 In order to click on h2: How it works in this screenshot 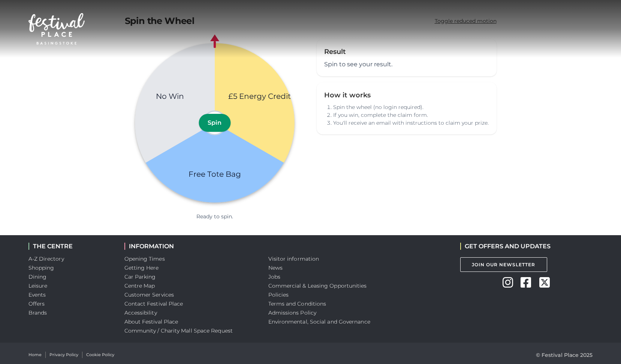, I will do `click(407, 95)`.